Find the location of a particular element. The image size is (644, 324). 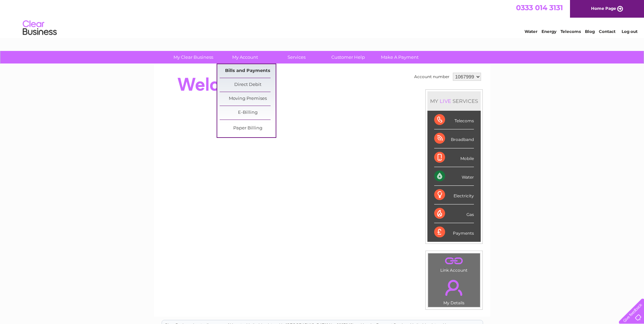

a: 0333 014 3131 is located at coordinates (539, 7).